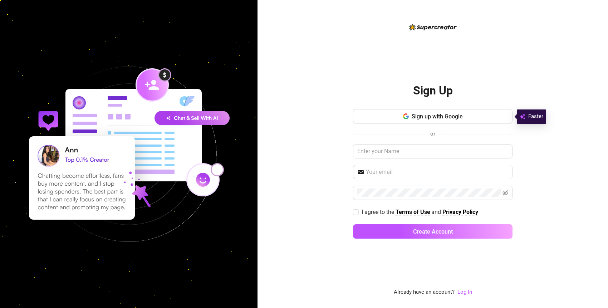  Describe the element at coordinates (413, 212) in the screenshot. I see `strong: Terms of Use` at that location.